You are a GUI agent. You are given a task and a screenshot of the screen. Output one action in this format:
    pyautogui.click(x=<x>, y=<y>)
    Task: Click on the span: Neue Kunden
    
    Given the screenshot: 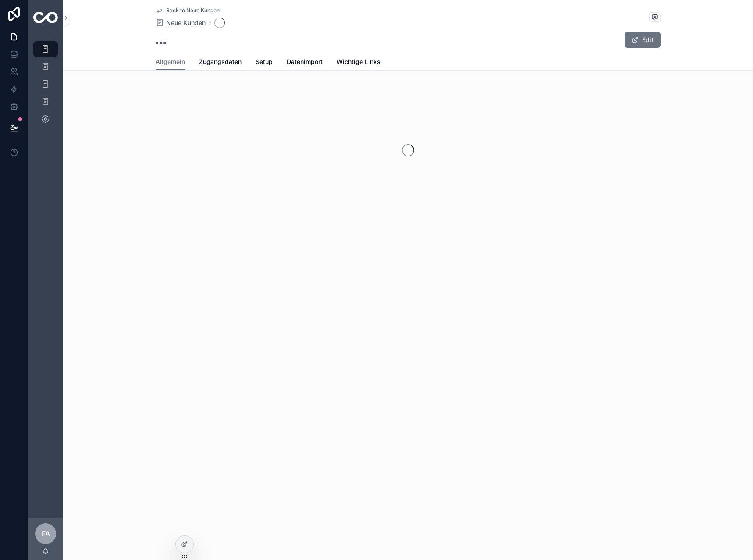 What is the action you would take?
    pyautogui.click(x=186, y=23)
    